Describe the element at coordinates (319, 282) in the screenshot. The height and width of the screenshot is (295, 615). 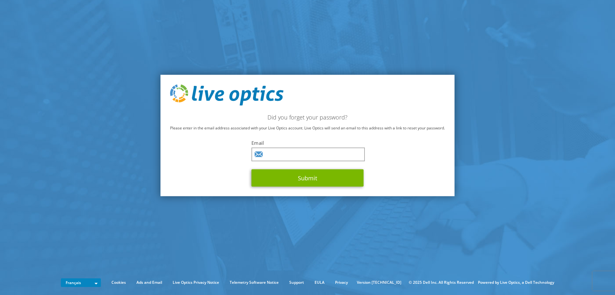
I see `a: EULA` at that location.